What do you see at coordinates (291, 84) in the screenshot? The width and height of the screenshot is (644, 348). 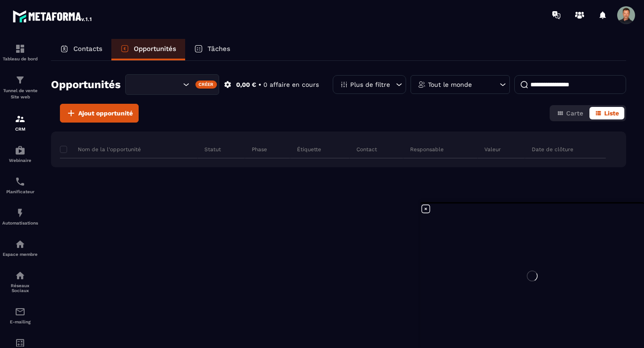 I see `p: 0 affaire en cours` at bounding box center [291, 84].